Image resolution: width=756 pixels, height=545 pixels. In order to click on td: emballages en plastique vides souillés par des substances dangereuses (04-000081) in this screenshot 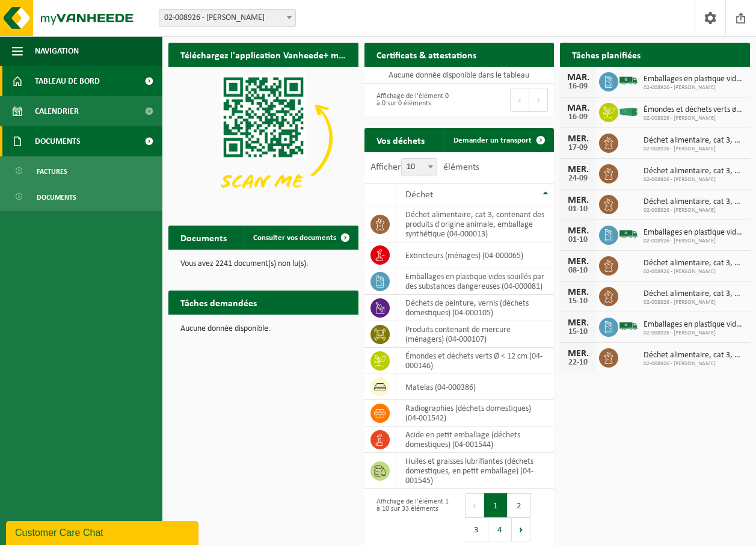, I will do `click(475, 281)`.